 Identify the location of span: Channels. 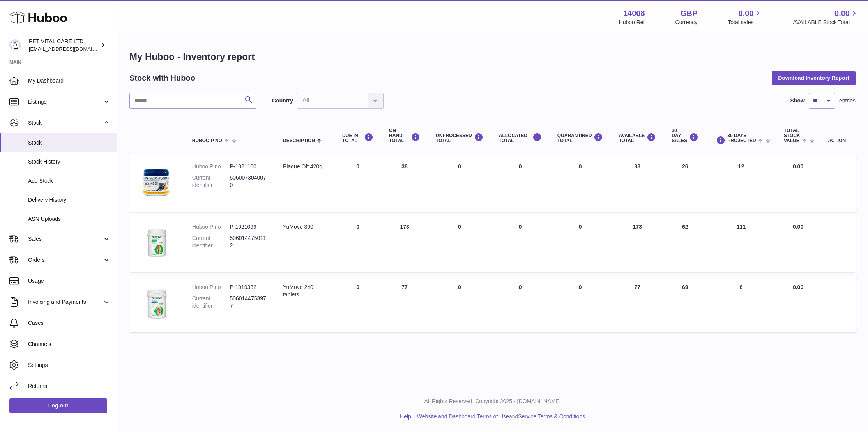
(70, 343).